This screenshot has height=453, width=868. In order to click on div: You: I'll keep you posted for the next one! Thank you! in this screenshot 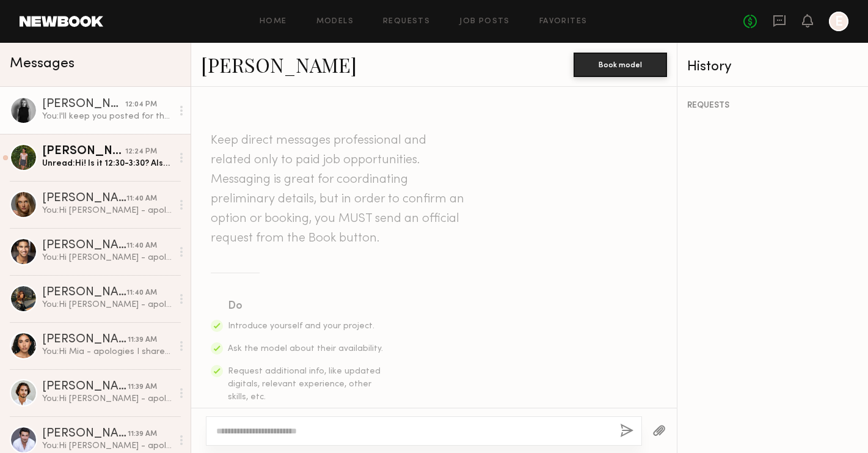, I will do `click(107, 116)`.